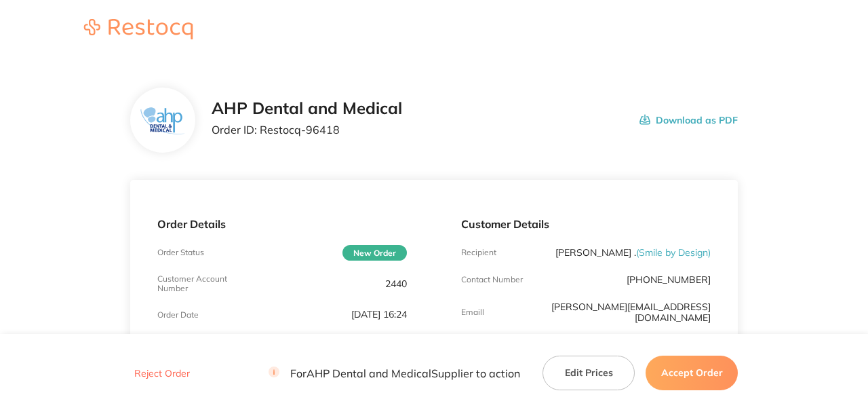 The image size is (868, 412). What do you see at coordinates (692, 373) in the screenshot?
I see `button: Accept Order` at bounding box center [692, 373].